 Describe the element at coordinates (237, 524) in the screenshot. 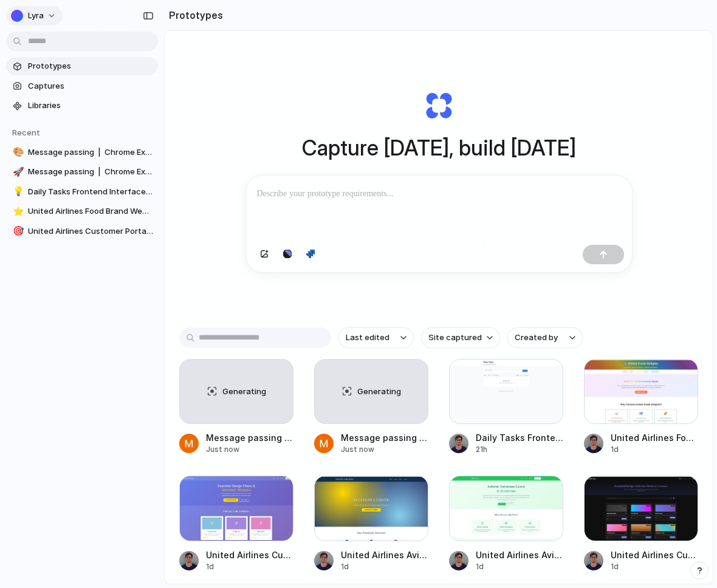

I see `a: United Airlines Customer Portal ConceptUnited Airlines Customer Portal Concept1d` at that location.